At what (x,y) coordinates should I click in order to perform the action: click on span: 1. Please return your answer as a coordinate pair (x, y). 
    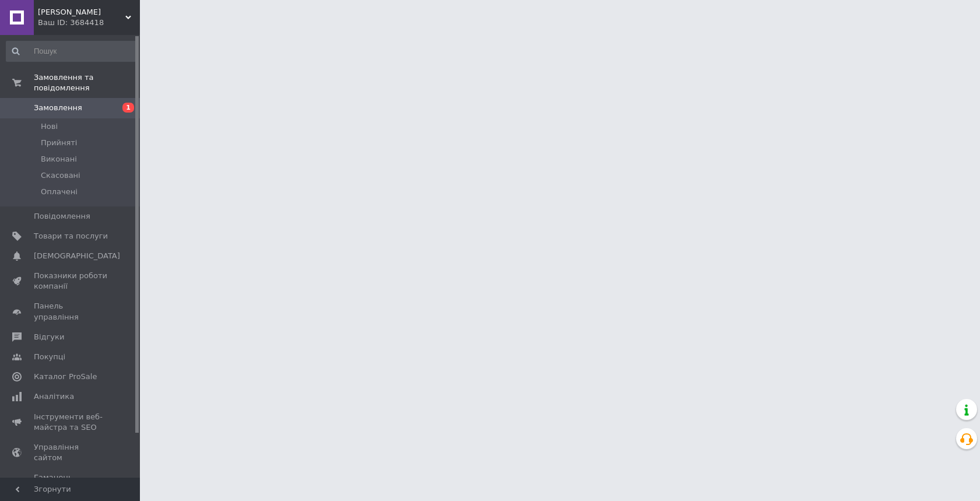
    Looking at the image, I should click on (128, 107).